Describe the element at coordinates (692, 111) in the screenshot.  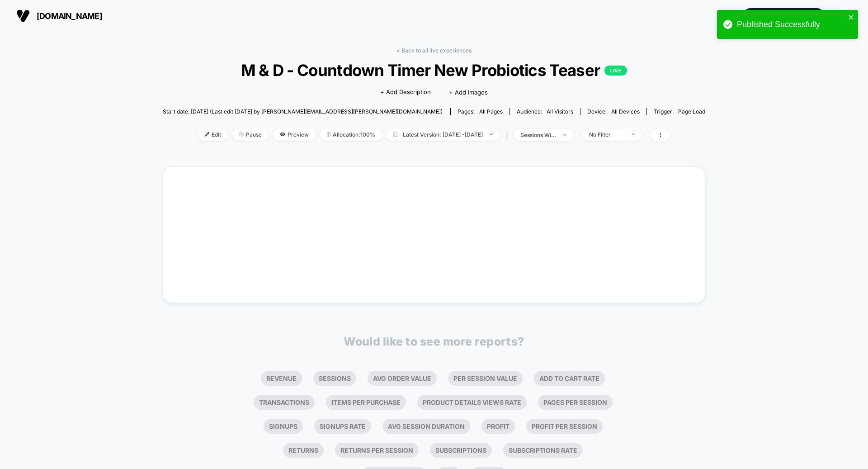
I see `span: Page Load` at that location.